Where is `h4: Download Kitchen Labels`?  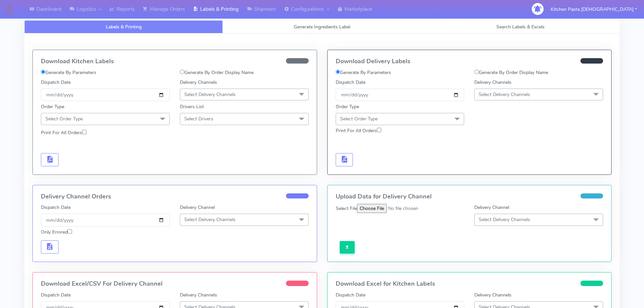
h4: Download Kitchen Labels is located at coordinates (175, 61).